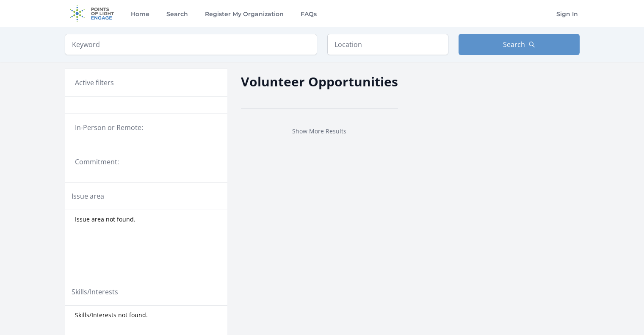 Image resolution: width=644 pixels, height=335 pixels. Describe the element at coordinates (94, 82) in the screenshot. I see `h3: Active filters` at that location.